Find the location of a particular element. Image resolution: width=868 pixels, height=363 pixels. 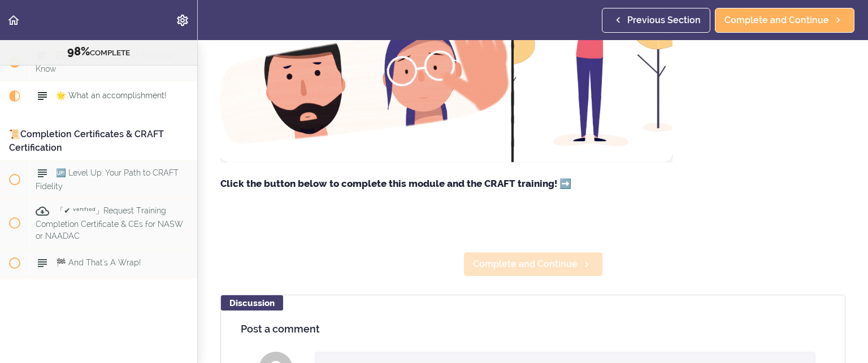

div: Discussion is located at coordinates (252, 303).